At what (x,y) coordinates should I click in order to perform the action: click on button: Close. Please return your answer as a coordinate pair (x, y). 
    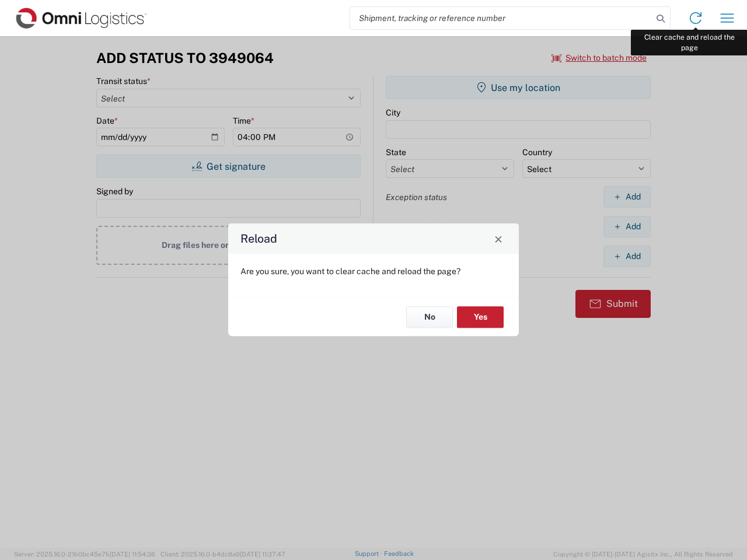
    Looking at the image, I should click on (499, 238).